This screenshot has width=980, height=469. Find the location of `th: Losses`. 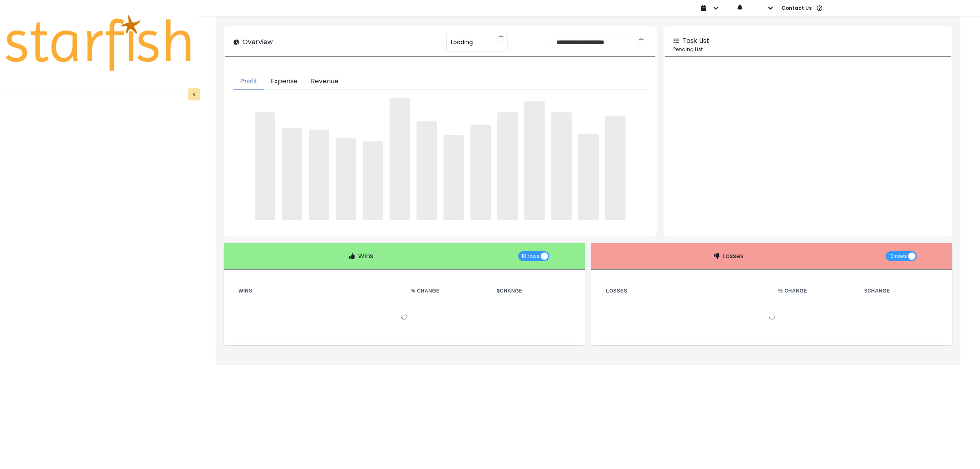

th: Losses is located at coordinates (685, 291).